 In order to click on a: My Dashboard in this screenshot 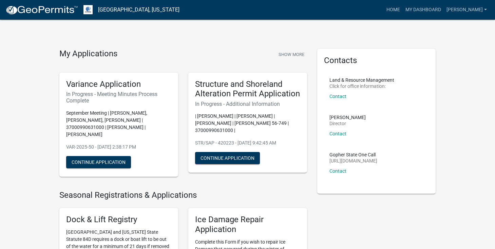, I will do `click(423, 10)`.